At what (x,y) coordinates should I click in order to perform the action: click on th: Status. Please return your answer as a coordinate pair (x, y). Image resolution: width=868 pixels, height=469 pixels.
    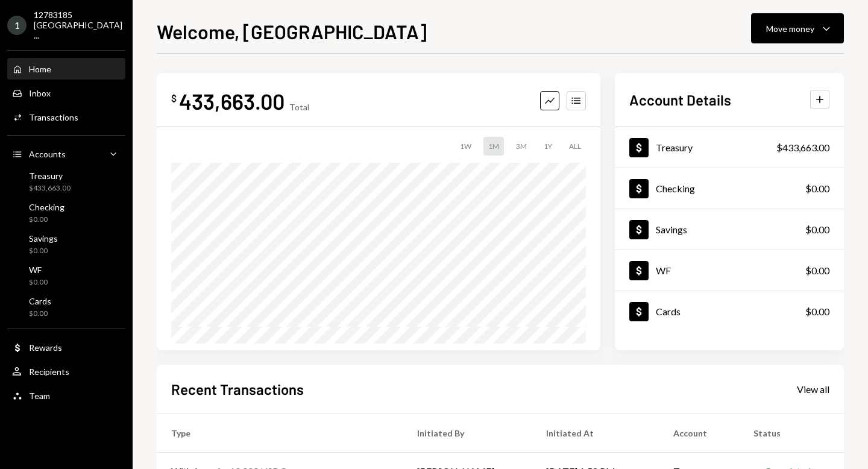
    Looking at the image, I should click on (792, 433).